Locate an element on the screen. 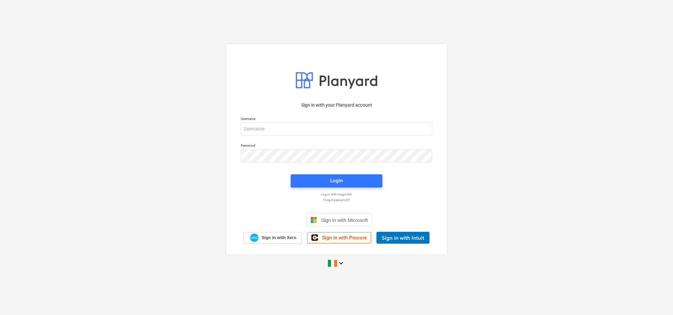 This screenshot has height=315, width=673. a: Log in with magic link is located at coordinates (337, 194).